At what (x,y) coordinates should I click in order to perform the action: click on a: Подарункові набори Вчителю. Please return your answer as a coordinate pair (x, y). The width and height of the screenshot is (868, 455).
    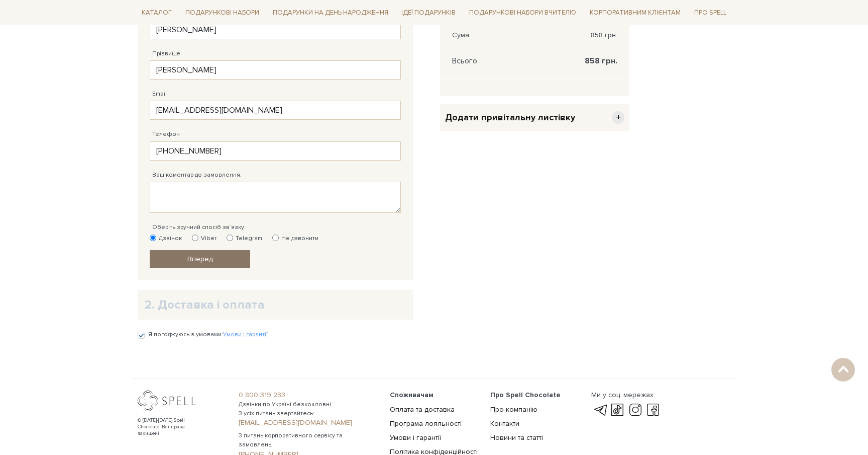
    Looking at the image, I should click on (522, 13).